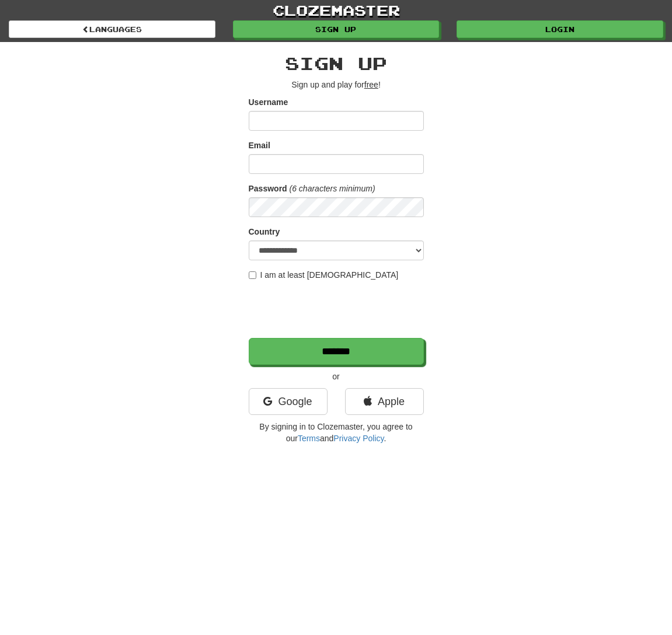  What do you see at coordinates (336, 29) in the screenshot?
I see `a: Sign up` at bounding box center [336, 29].